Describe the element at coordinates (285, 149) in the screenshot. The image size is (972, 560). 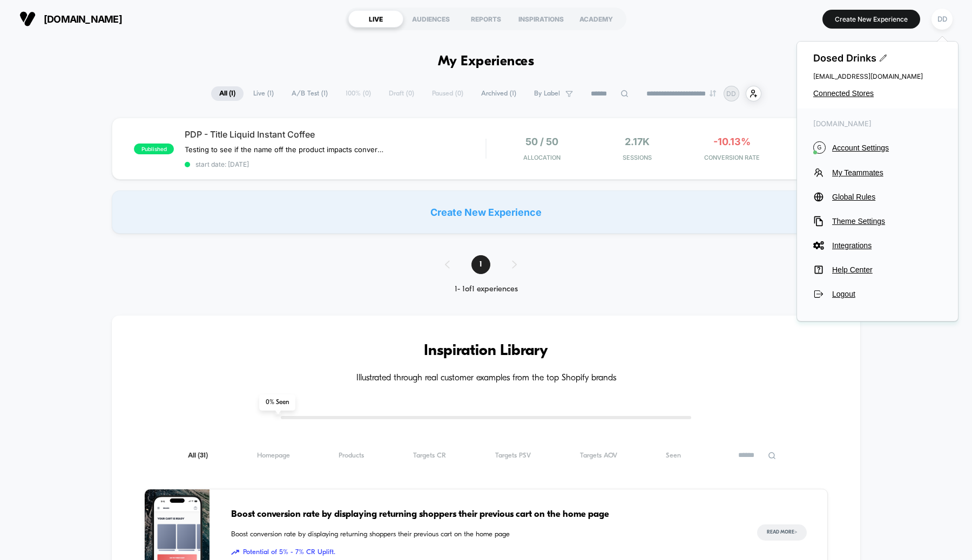
I see `span: Testing to see if the name off the product impacts conversion rate` at that location.